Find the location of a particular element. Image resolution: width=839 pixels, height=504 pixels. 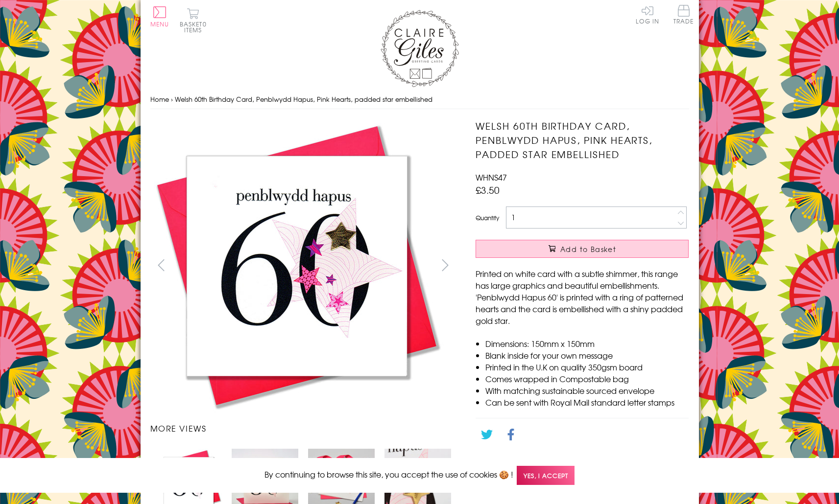

span: Menu is located at coordinates (160, 24).